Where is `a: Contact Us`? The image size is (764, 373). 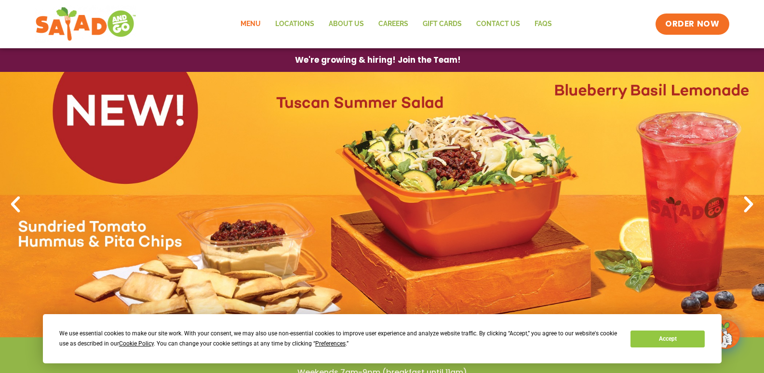 a: Contact Us is located at coordinates (498, 24).